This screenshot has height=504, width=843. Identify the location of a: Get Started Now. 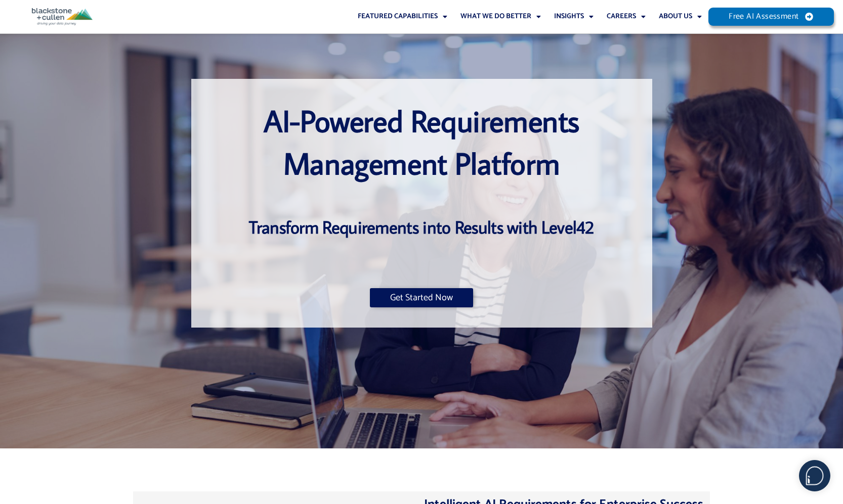
(422, 298).